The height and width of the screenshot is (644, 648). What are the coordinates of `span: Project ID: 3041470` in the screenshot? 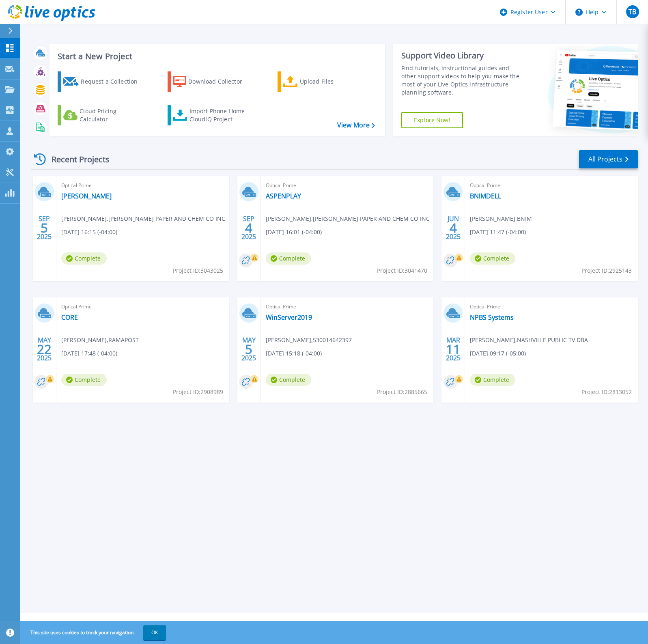 It's located at (402, 271).